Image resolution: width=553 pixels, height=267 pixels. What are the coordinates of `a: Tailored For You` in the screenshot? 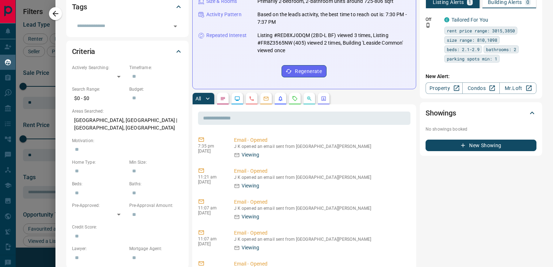 It's located at (470, 20).